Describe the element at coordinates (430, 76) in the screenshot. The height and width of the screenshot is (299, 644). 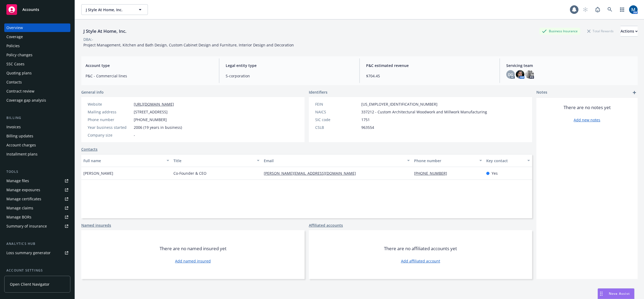
I see `span: $704.45` at that location.